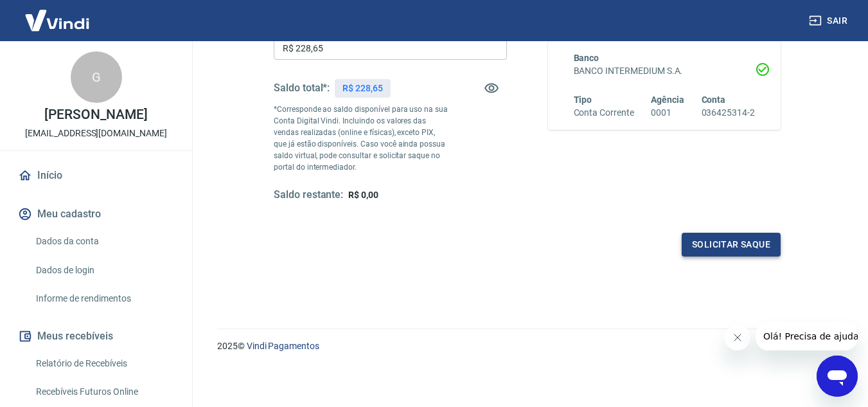  What do you see at coordinates (604, 112) in the screenshot?
I see `h6: Conta Corrente` at bounding box center [604, 112].